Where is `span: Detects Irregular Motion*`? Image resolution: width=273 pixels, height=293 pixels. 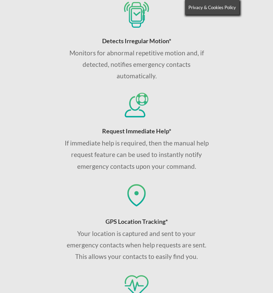
span: Detects Irregular Motion* is located at coordinates (137, 41).